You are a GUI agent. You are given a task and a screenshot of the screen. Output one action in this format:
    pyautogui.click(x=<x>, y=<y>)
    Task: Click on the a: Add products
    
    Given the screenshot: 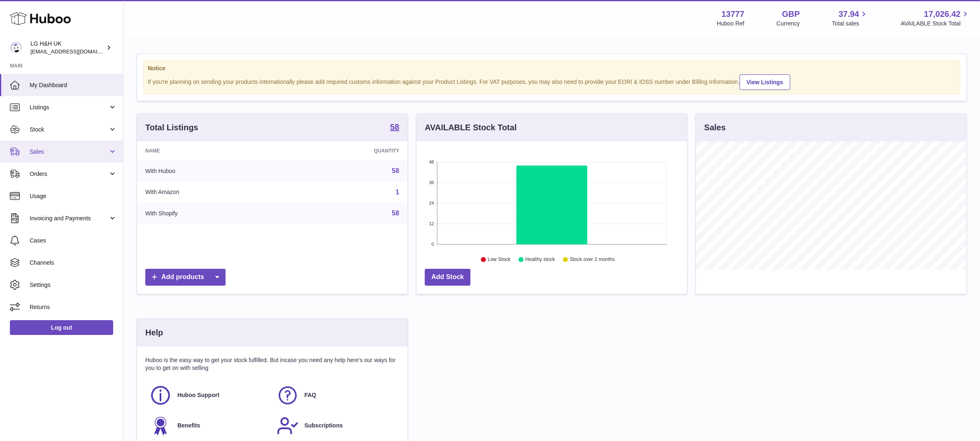 What is the action you would take?
    pyautogui.click(x=185, y=277)
    